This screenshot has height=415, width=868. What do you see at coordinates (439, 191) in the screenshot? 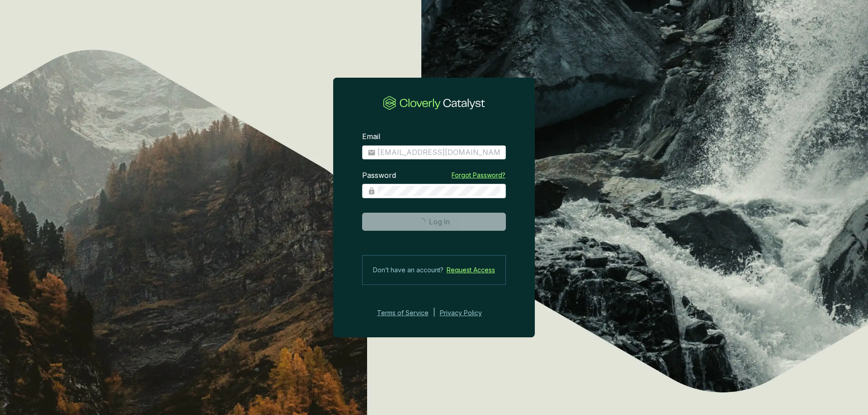
I see `input: Password` at bounding box center [439, 191].